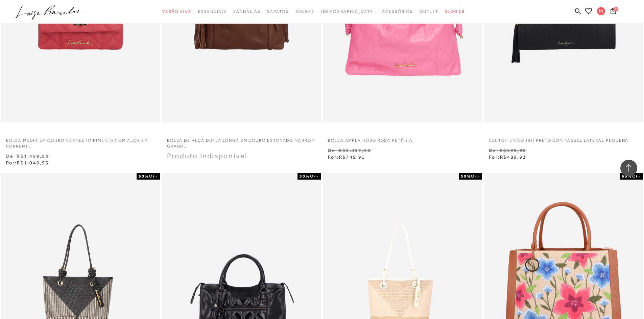 The height and width of the screenshot is (319, 644). What do you see at coordinates (563, 139) in the screenshot?
I see `p: CLUTCH EM COURO PRETO COM TASSEL LATERAL PEQUENA` at bounding box center [563, 139].